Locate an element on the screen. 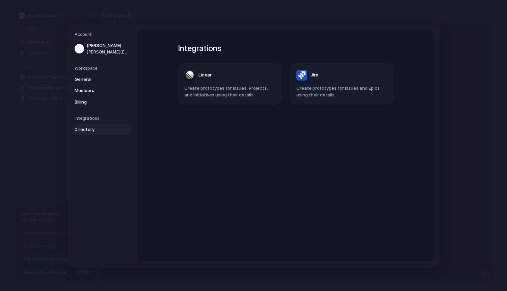  span: Linear is located at coordinates (205, 75).